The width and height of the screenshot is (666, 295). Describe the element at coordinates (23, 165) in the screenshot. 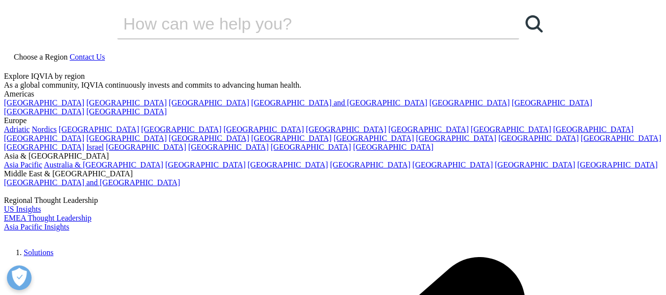

I see `a: Asia Pacific` at that location.